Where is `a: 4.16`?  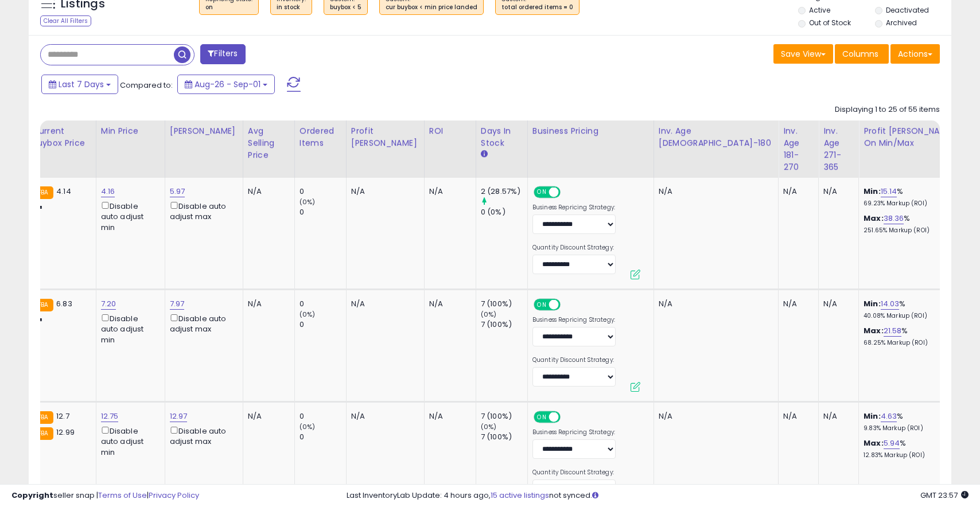
a: 4.16 is located at coordinates (108, 192).